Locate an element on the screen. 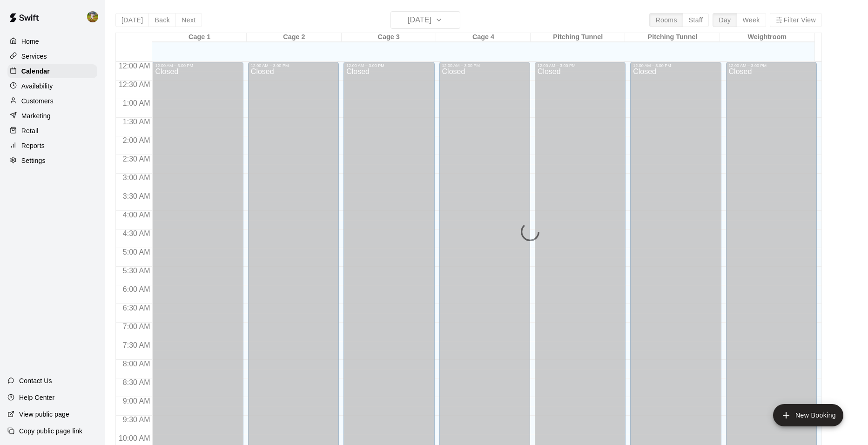  p: Contact Us is located at coordinates (36, 381).